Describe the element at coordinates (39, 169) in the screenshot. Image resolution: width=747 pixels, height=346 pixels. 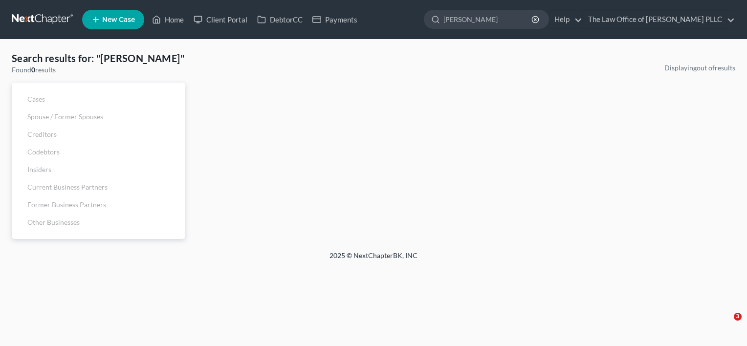
I see `span: Insiders` at that location.